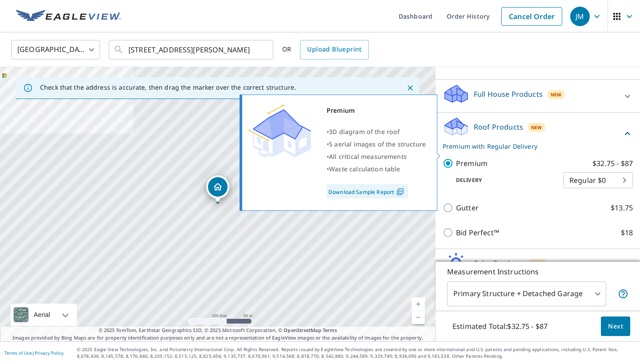 The height and width of the screenshot is (364, 640). What do you see at coordinates (218, 189) in the screenshot?
I see `div: Dropped pin, building 1, Residential property, 32 Jennifer Hill Rd Lagrangeville, NY 12540` at bounding box center [218, 189].